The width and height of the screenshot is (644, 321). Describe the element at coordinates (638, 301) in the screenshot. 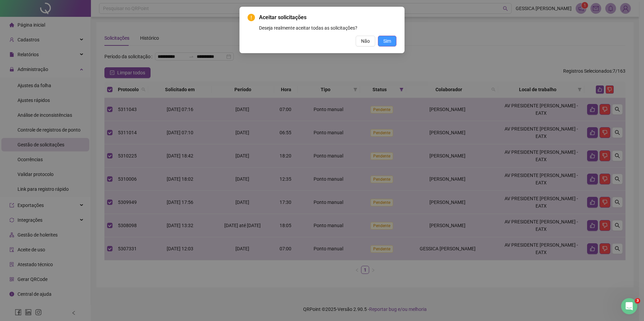

I see `span: 3` at that location.